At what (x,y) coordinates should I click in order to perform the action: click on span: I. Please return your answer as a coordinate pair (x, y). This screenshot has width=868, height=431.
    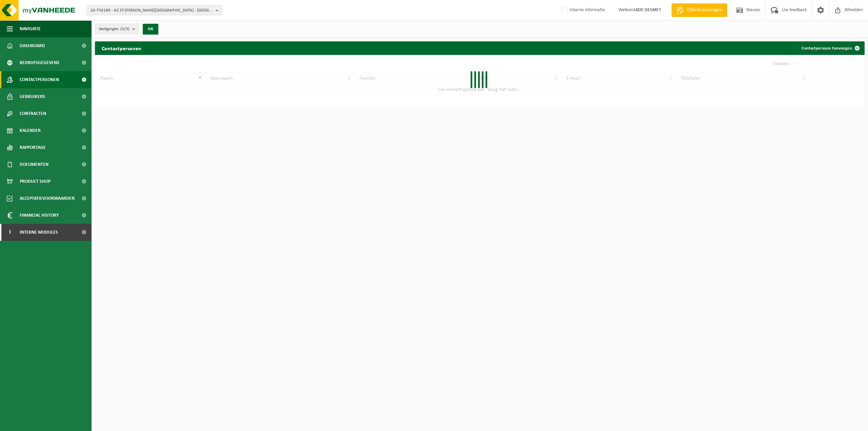
    Looking at the image, I should click on (10, 232).